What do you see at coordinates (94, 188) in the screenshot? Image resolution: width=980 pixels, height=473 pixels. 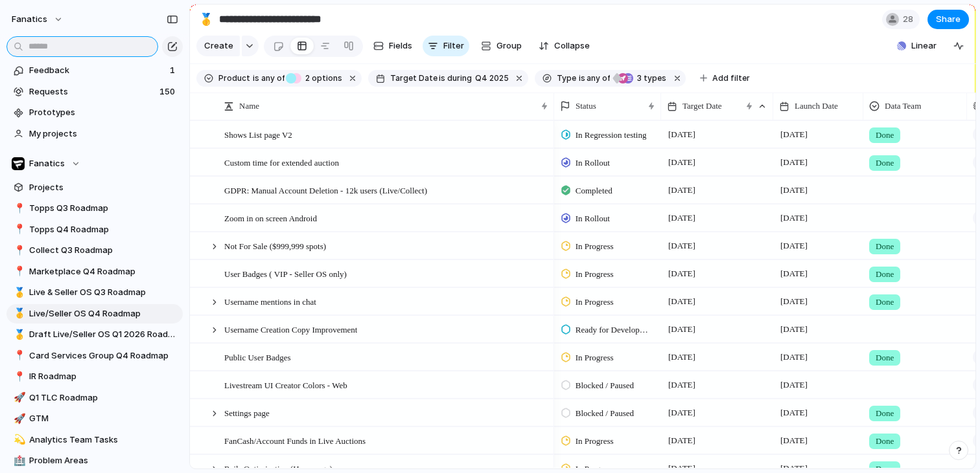 I see `a: Projects` at bounding box center [94, 188].